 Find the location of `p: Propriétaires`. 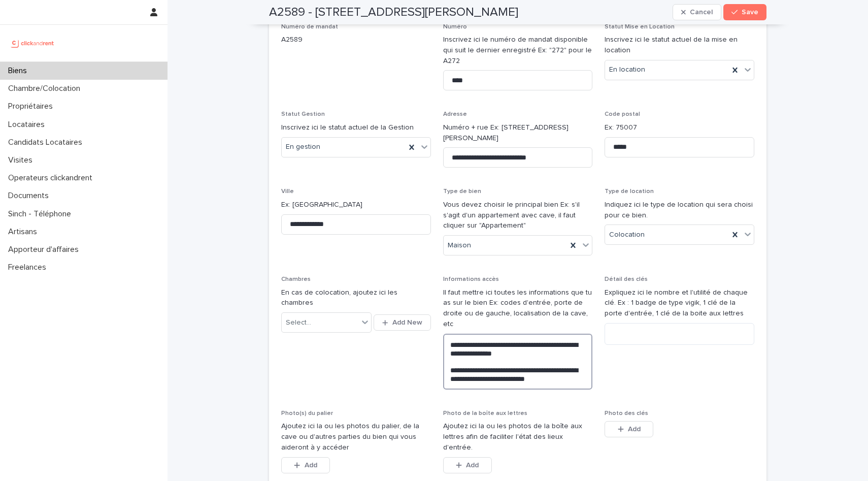

p: Propriétaires is located at coordinates (32, 106).